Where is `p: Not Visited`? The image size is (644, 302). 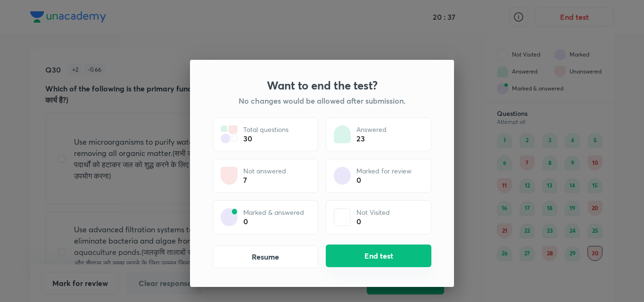
p: Not Visited is located at coordinates (373, 213).